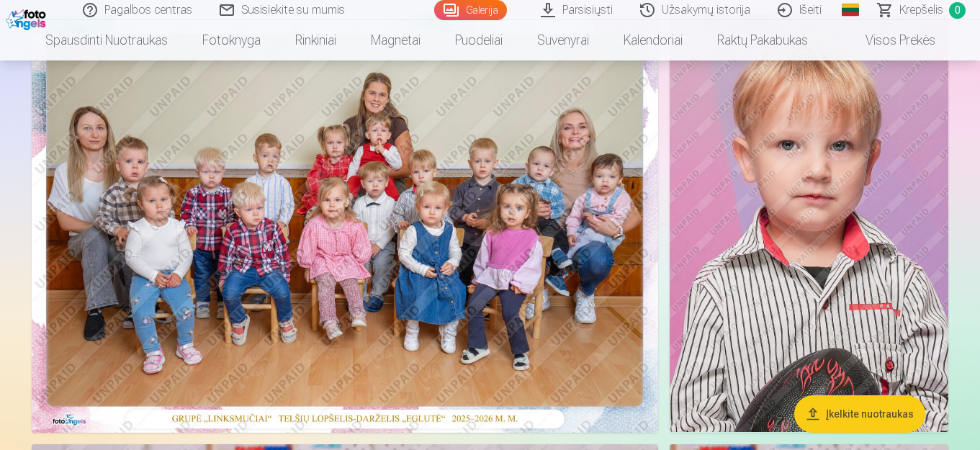 This screenshot has height=450, width=980. I want to click on a: Suvenyrai, so click(563, 40).